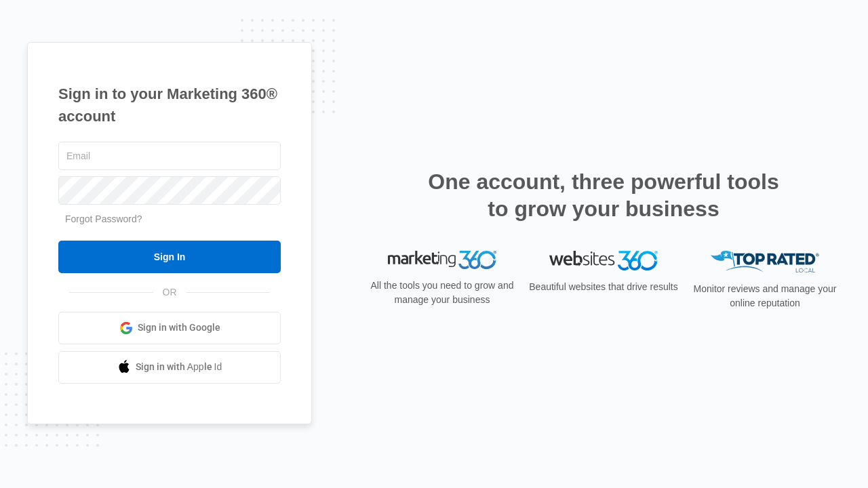 The height and width of the screenshot is (488, 868). What do you see at coordinates (169, 105) in the screenshot?
I see `h1: Sign in to your Marketing 360® account` at bounding box center [169, 105].